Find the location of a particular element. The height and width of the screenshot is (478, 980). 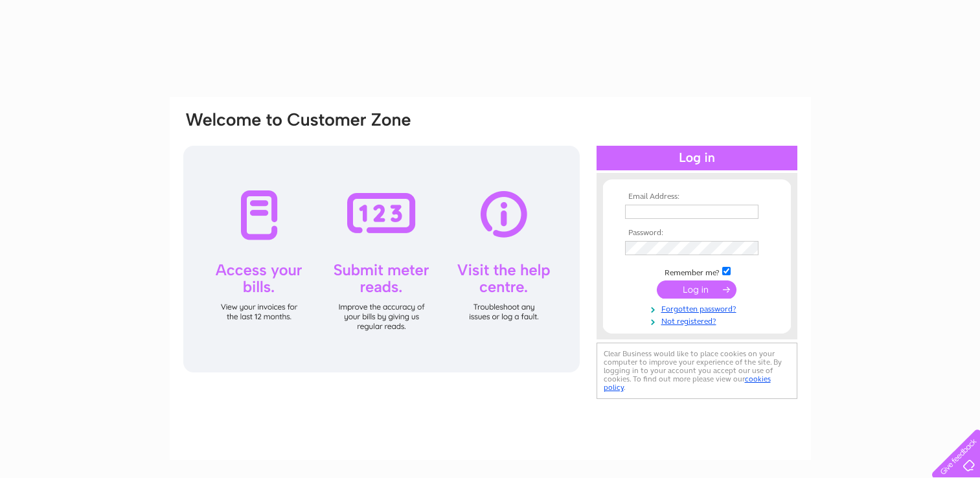

a: Not registered? is located at coordinates (699, 320).